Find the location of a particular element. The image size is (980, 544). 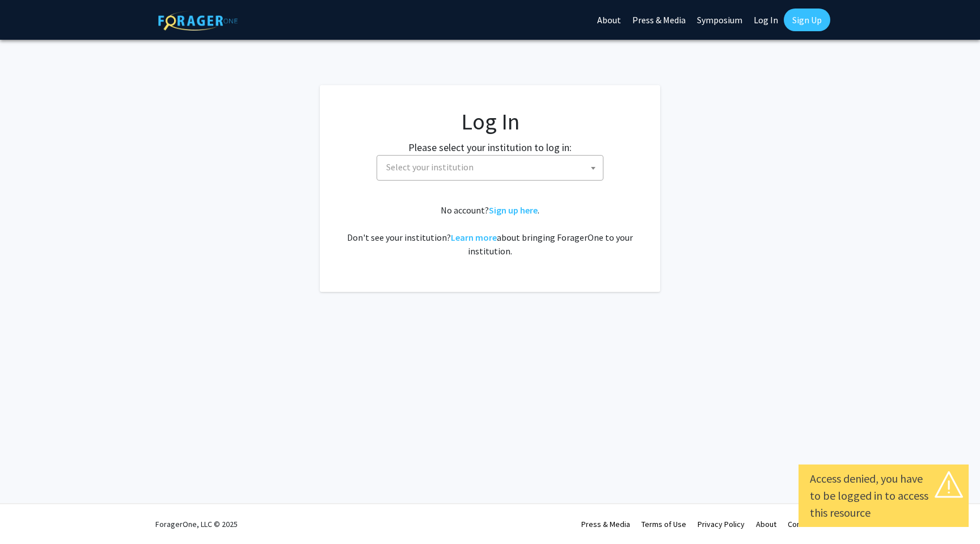

div: No account? . Don't see your institution? about bringing ForagerOne to your institution. is located at coordinates (490, 231).